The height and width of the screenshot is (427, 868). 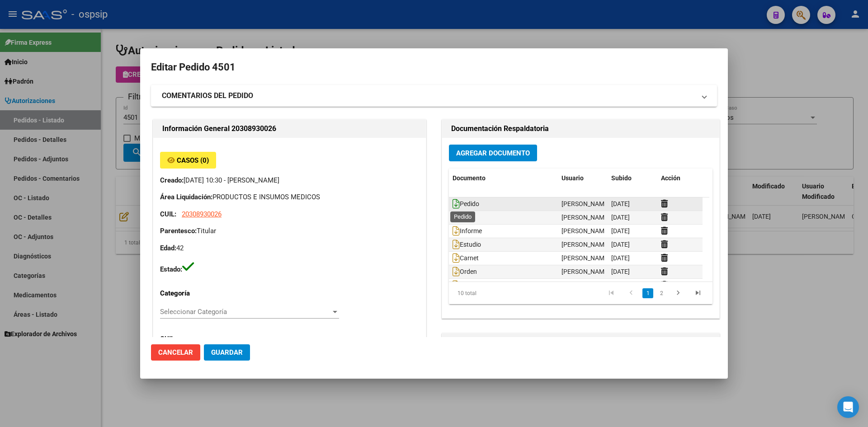 What do you see at coordinates (192, 161) in the screenshot?
I see `span: Casos (0)` at bounding box center [192, 161].